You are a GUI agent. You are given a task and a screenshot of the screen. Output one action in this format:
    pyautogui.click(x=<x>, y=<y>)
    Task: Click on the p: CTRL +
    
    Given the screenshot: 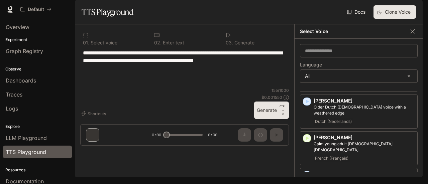 What is the action you would take?
    pyautogui.click(x=283, y=108)
    